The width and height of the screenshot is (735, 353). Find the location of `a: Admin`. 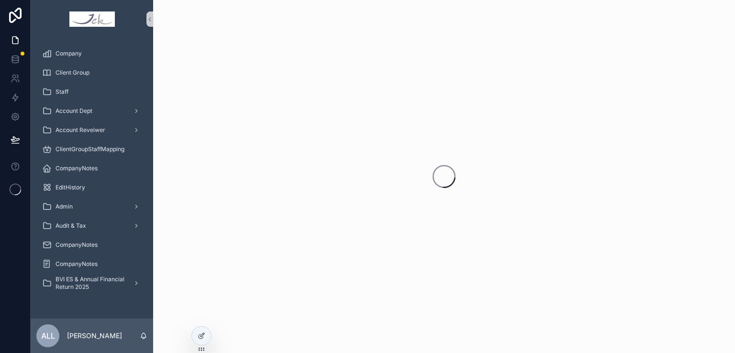

a: Admin is located at coordinates (92, 207).